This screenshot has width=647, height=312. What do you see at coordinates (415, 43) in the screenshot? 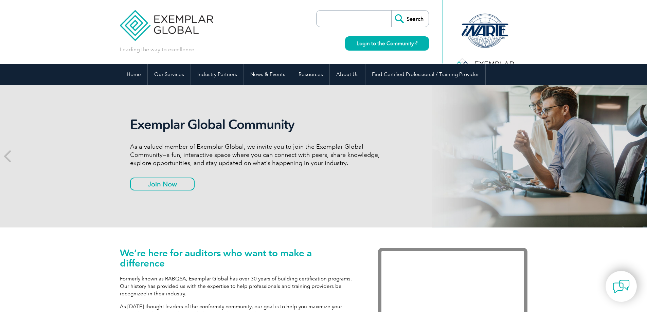
I see `img: open_square.png` at bounding box center [415, 43].